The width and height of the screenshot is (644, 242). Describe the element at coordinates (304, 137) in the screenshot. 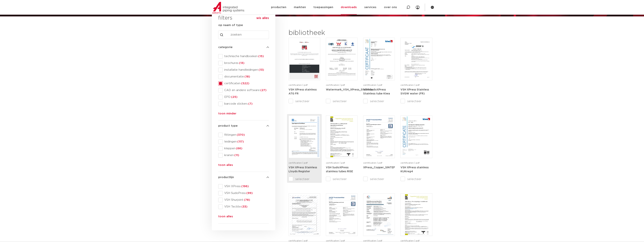

I see `img: VSH_XPress_RVS_Lloyds_Register_2020-1-pdf.jpg` at that location.